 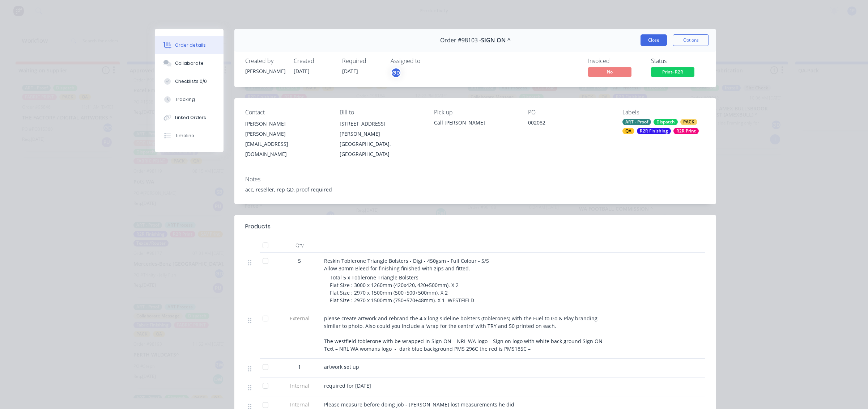 I want to click on div: Bill to, so click(x=381, y=112).